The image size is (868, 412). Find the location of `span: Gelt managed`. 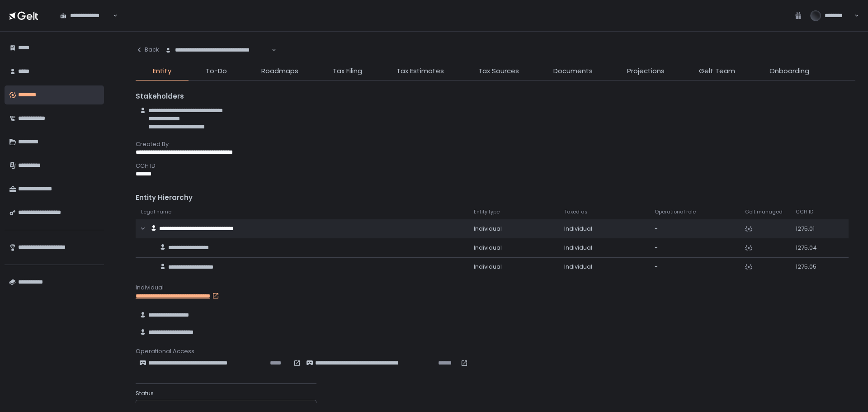

span: Gelt managed is located at coordinates (764, 211).